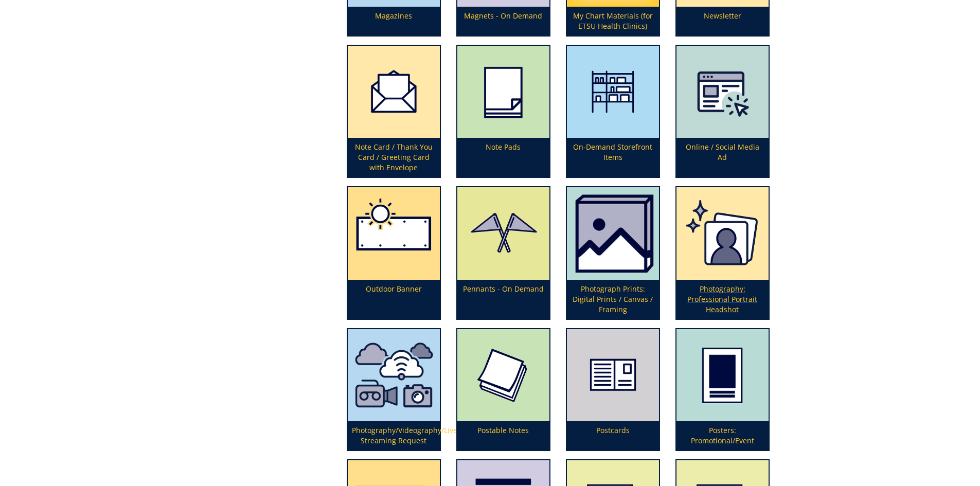 The height and width of the screenshot is (486, 980). What do you see at coordinates (503, 157) in the screenshot?
I see `p: Note Pads` at bounding box center [503, 157].